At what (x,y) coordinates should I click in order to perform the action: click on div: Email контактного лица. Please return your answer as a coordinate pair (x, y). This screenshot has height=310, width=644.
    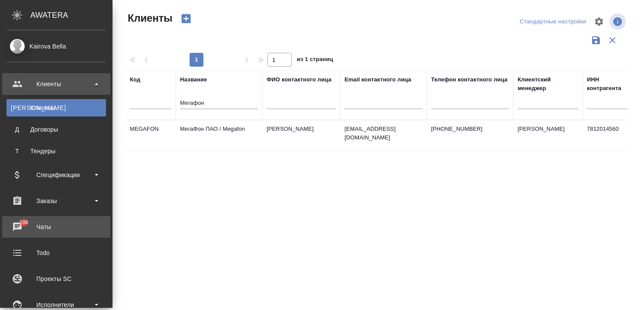
    Looking at the image, I should click on (378, 80).